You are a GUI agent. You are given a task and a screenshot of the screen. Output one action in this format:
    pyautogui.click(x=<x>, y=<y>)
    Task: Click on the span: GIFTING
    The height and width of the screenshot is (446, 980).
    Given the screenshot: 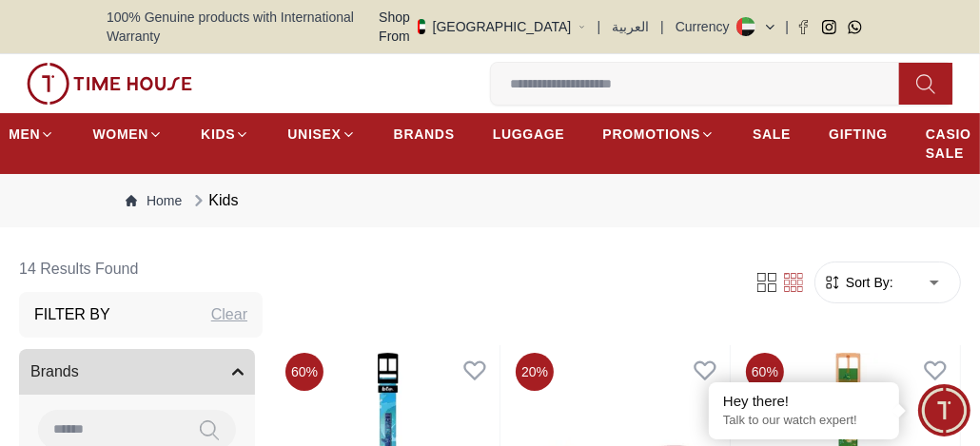 What is the action you would take?
    pyautogui.click(x=859, y=134)
    